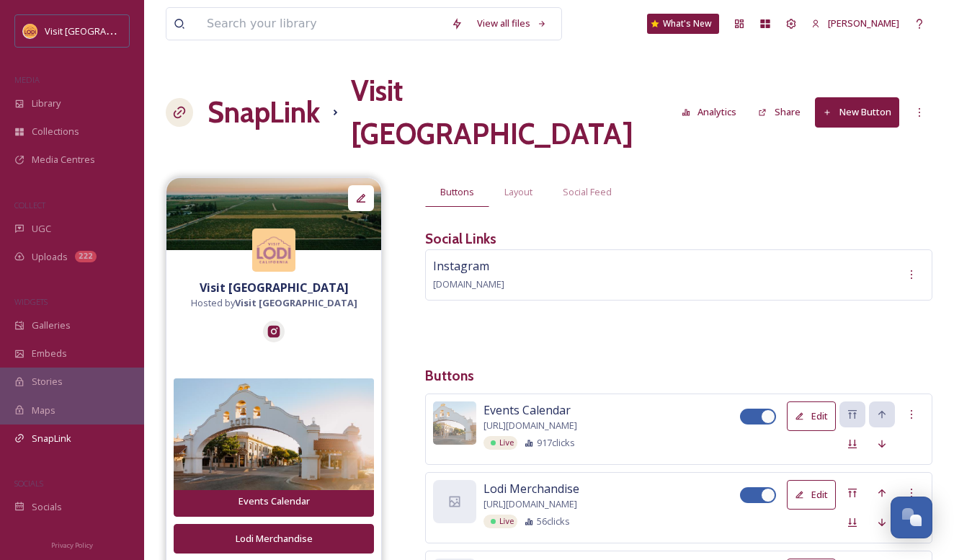  Describe the element at coordinates (322, 24) in the screenshot. I see `input: Search your library` at that location.